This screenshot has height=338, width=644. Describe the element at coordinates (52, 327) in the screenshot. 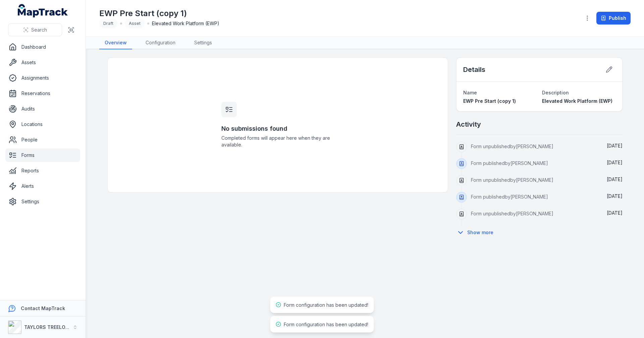

I see `strong: TAYLORS TREELOPPING` at that location.